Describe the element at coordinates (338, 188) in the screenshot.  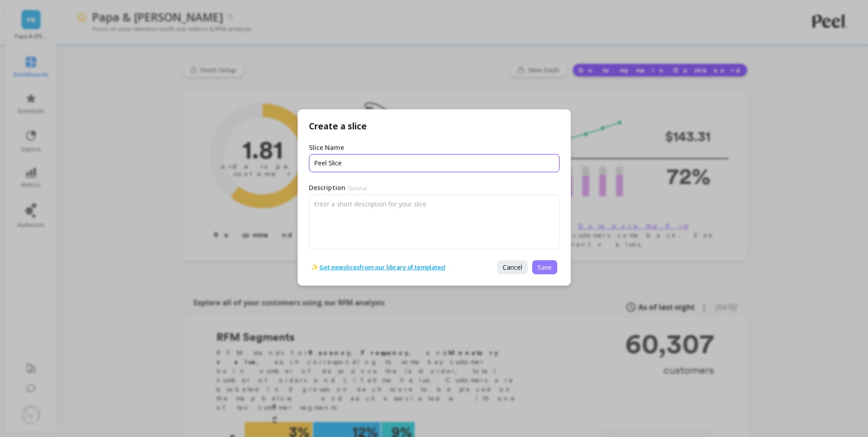
I see `label: Description` at that location.